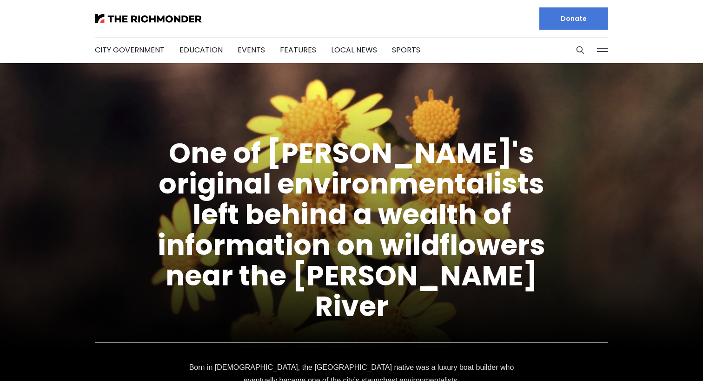 Image resolution: width=703 pixels, height=381 pixels. Describe the element at coordinates (298, 50) in the screenshot. I see `a: Features` at that location.